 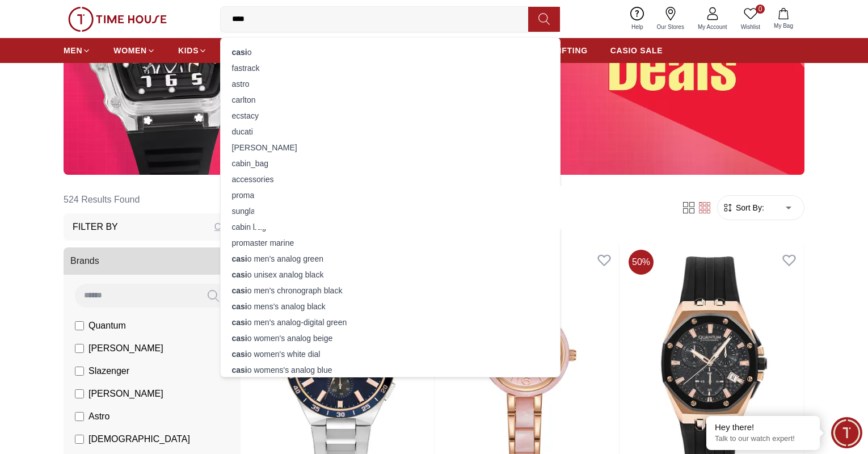 I want to click on span: My Bag, so click(x=783, y=25).